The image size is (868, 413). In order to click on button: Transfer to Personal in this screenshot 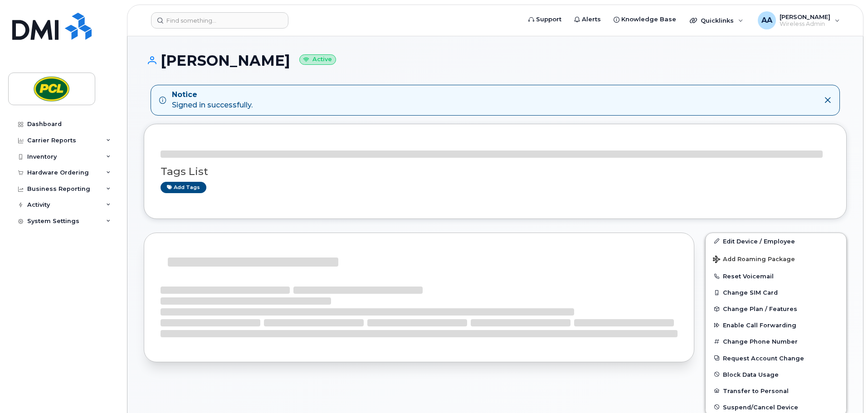, I will do `click(775, 391)`.